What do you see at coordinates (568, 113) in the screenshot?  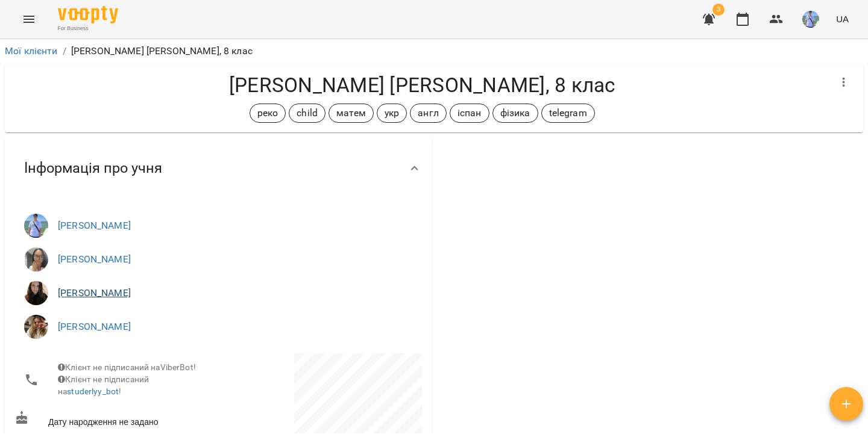 I see `div: telegram` at bounding box center [568, 113].